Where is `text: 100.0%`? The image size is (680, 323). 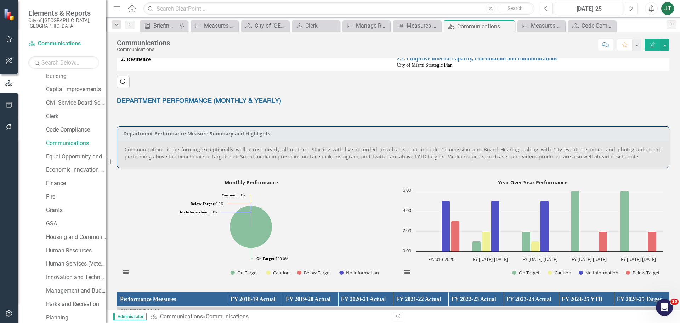 text: 100.0% is located at coordinates (272, 258).